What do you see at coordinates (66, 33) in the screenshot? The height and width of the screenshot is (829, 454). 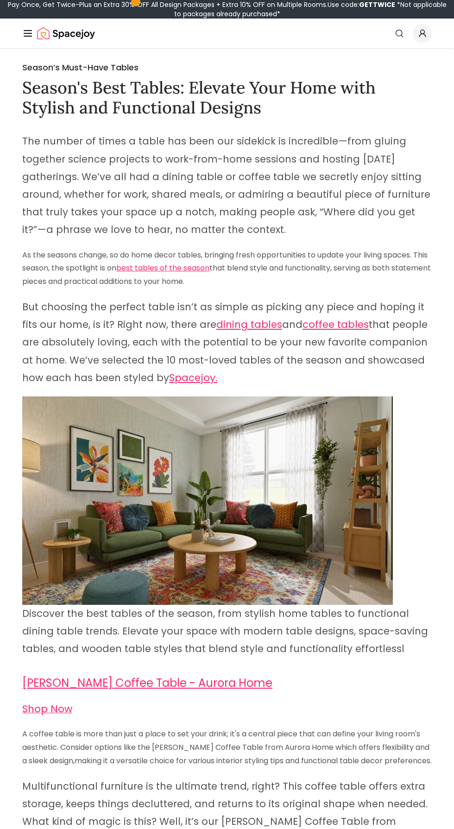 I see `a: Spacejoy` at bounding box center [66, 33].